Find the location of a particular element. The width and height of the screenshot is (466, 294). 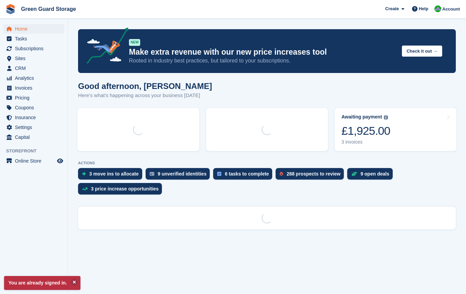

a: Preview store is located at coordinates (60, 161).